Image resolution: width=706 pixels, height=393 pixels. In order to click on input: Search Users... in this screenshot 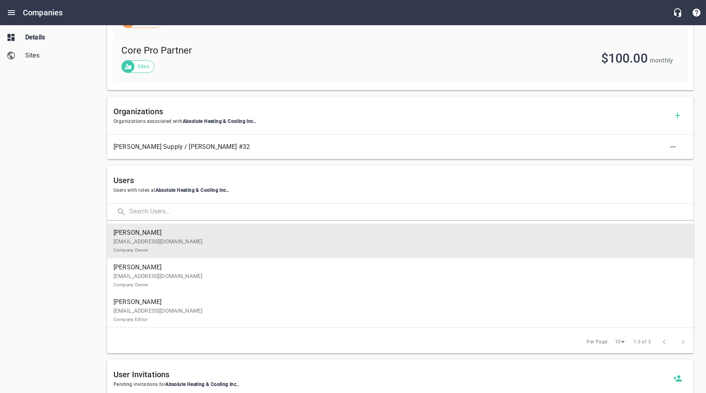, I will do `click(411, 212)`.